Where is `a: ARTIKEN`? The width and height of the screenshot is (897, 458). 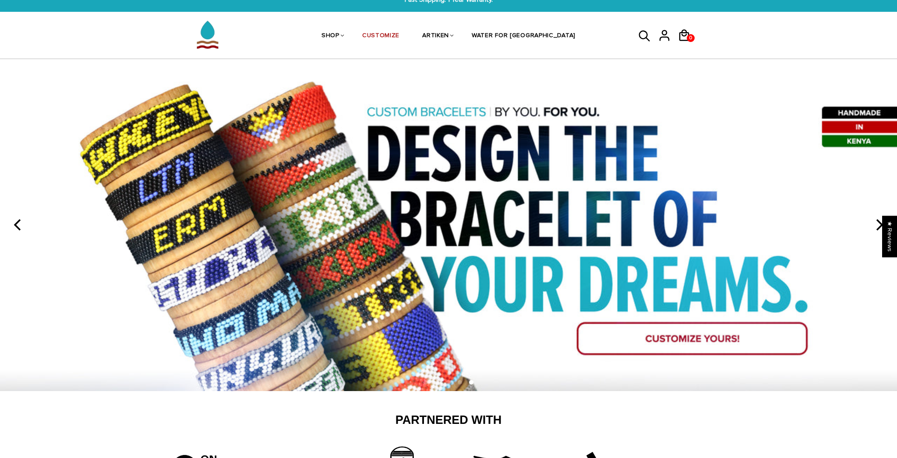
a: ARTIKEN is located at coordinates (435, 36).